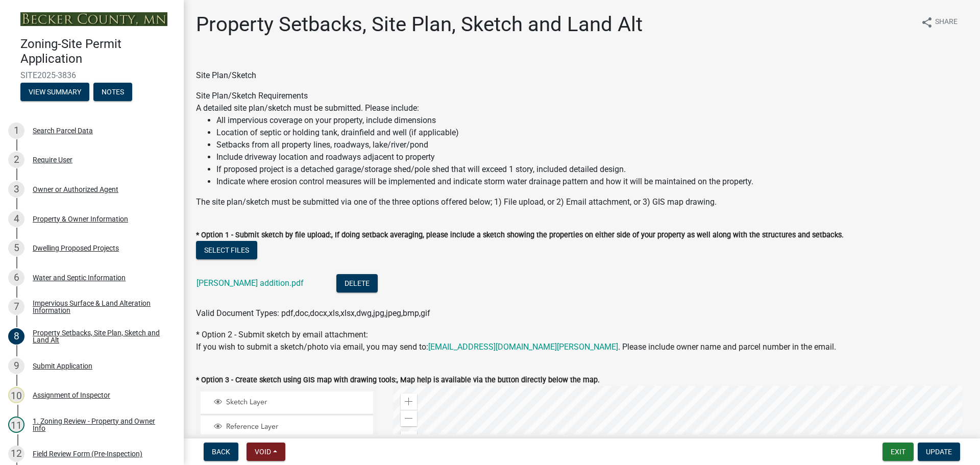 The width and height of the screenshot is (980, 465). I want to click on div: 8, so click(16, 337).